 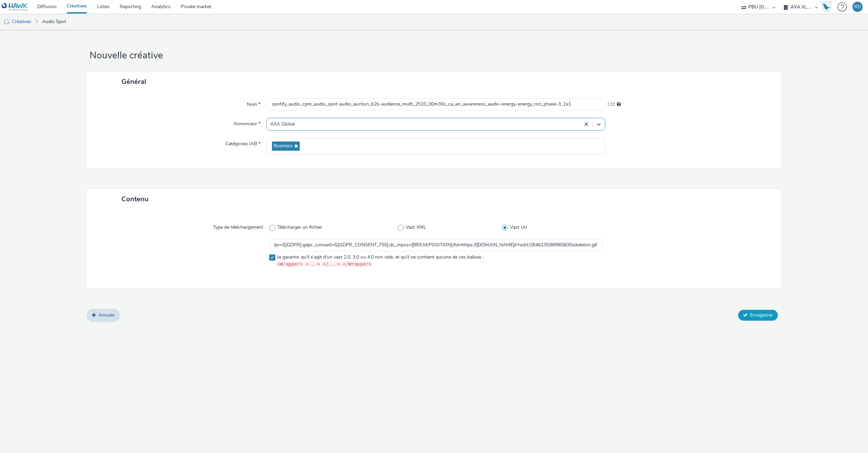 What do you see at coordinates (611, 105) in the screenshot?
I see `span: 130` at bounding box center [611, 105].